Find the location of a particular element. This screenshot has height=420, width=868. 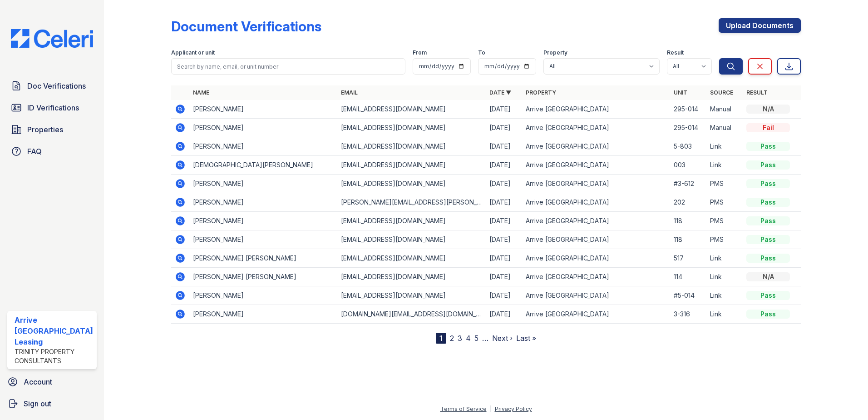

label: Property is located at coordinates (555, 53).